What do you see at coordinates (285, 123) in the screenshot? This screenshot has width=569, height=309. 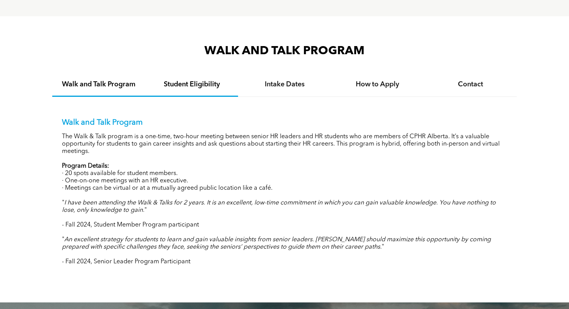 I see `p: Walk and Talk Program` at bounding box center [285, 123].